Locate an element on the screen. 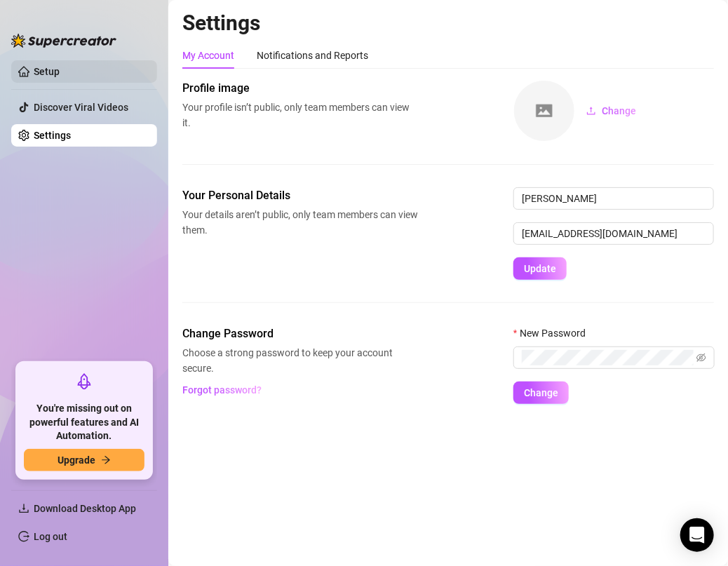  span: download is located at coordinates (24, 509).